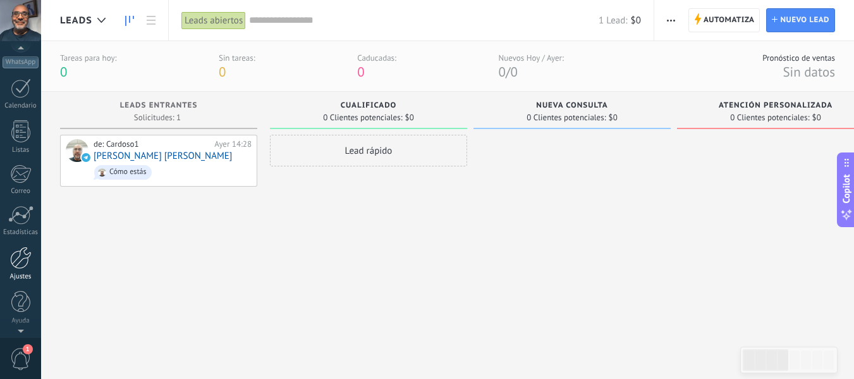 This screenshot has width=854, height=379. I want to click on div: WhatsApp, so click(20, 62).